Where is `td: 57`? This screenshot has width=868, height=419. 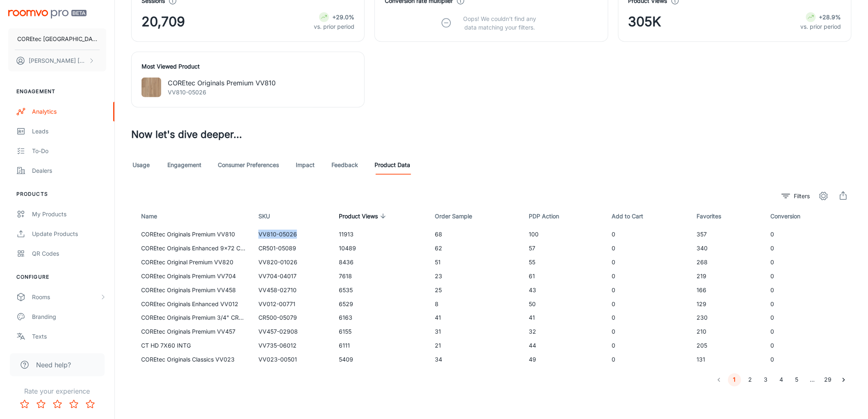
td: 57 is located at coordinates (563, 248).